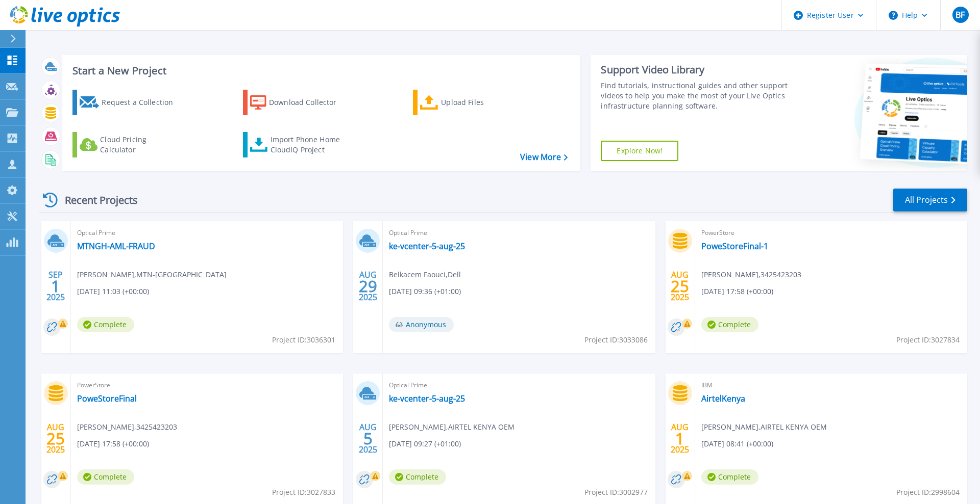 Image resolution: width=980 pixels, height=504 pixels. Describe the element at coordinates (697, 96) in the screenshot. I see `div: Find tutorials, instructional guides and other support videos to help you make the most of your L...` at that location.